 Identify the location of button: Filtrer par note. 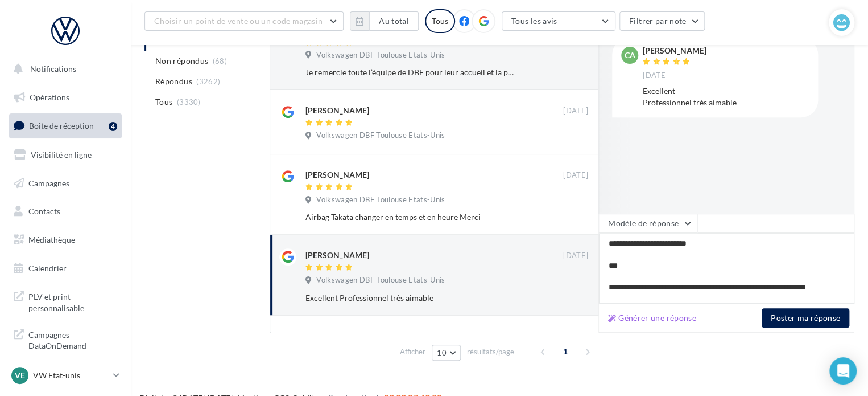
(662, 21).